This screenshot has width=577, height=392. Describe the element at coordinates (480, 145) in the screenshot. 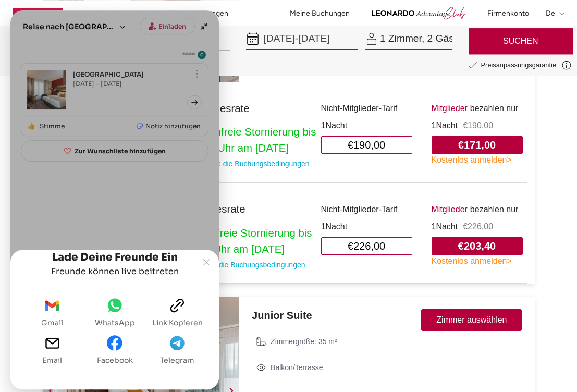

I see `span: 171,00` at that location.